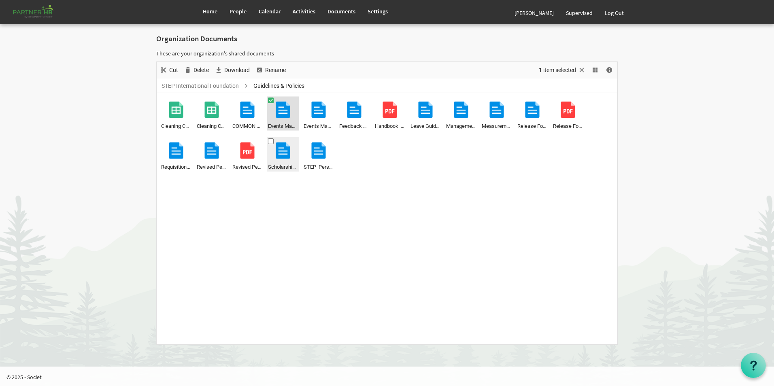 Image resolution: width=774 pixels, height=386 pixels. What do you see at coordinates (390, 126) in the screenshot?
I see `span: Handbook_School_2019.pdf` at bounding box center [390, 126].